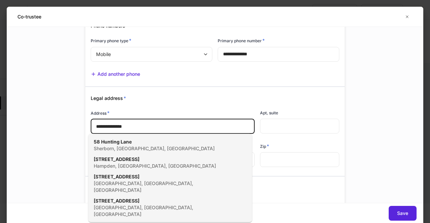 The width and height of the screenshot is (430, 223). What do you see at coordinates (111, 41) in the screenshot?
I see `h6: Primary phone type` at bounding box center [111, 41].